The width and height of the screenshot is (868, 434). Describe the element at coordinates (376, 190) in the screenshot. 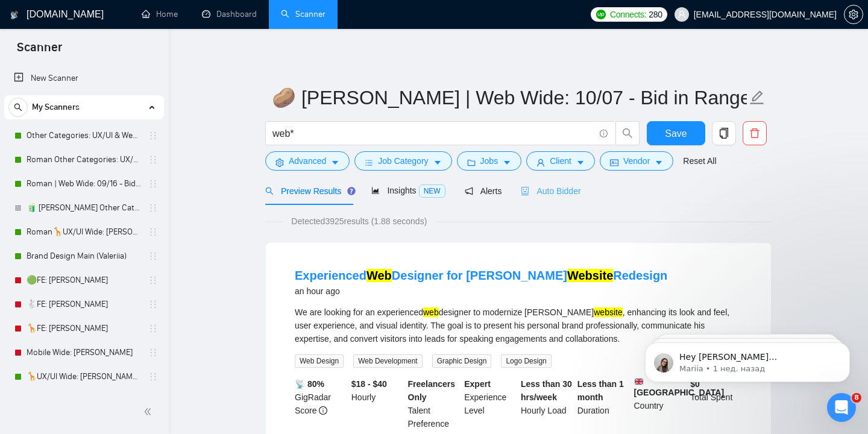

I see `span: area-chart` at that location.